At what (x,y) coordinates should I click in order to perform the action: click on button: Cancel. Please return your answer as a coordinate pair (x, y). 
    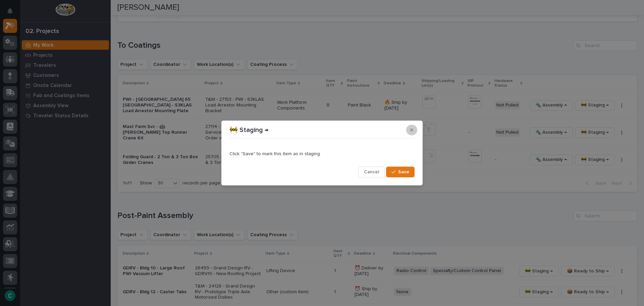
    Looking at the image, I should click on (371, 172).